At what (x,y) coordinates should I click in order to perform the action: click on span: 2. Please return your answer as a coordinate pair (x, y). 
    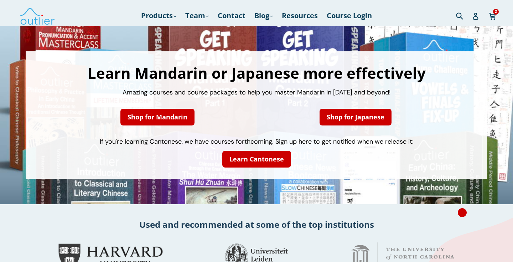
    Looking at the image, I should click on (496, 11).